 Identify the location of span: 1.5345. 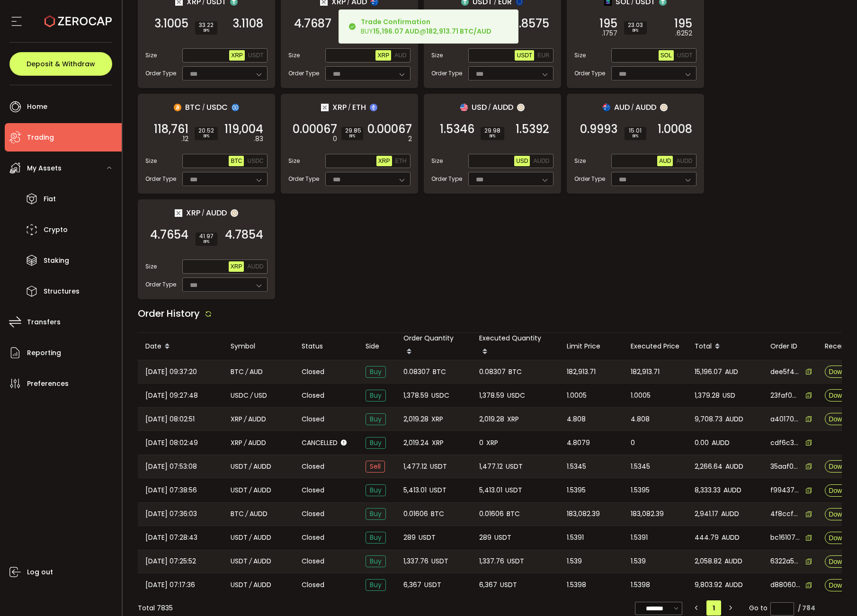
(640, 466).